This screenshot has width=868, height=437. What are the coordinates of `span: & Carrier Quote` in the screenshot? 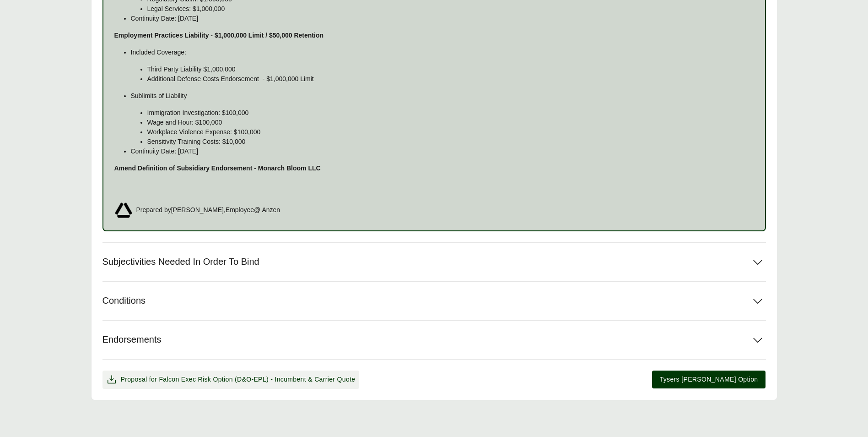 It's located at (331, 379).